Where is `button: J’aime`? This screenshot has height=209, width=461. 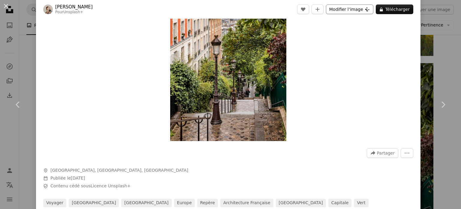
button: J’aime is located at coordinates (303, 9).